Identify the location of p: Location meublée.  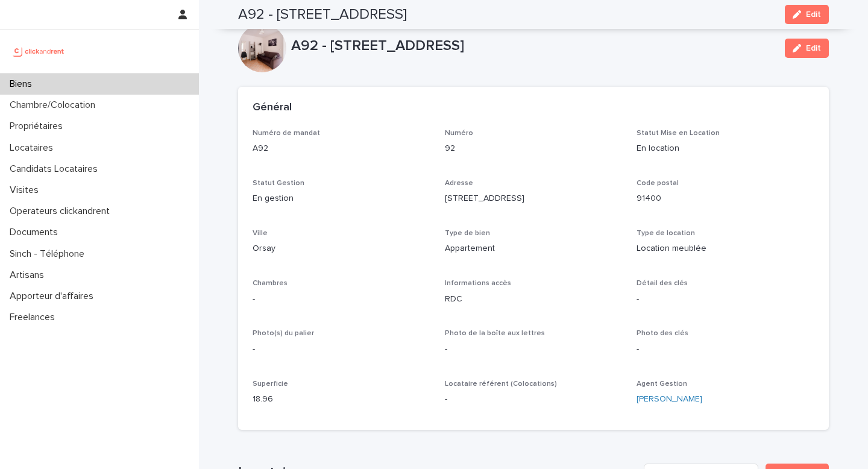
(725, 248).